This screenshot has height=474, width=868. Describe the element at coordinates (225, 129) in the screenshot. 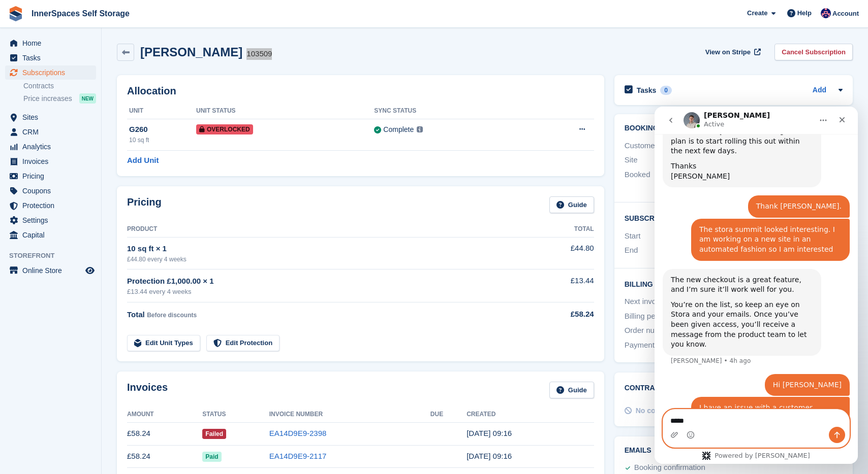

I see `span: Overlocked` at that location.